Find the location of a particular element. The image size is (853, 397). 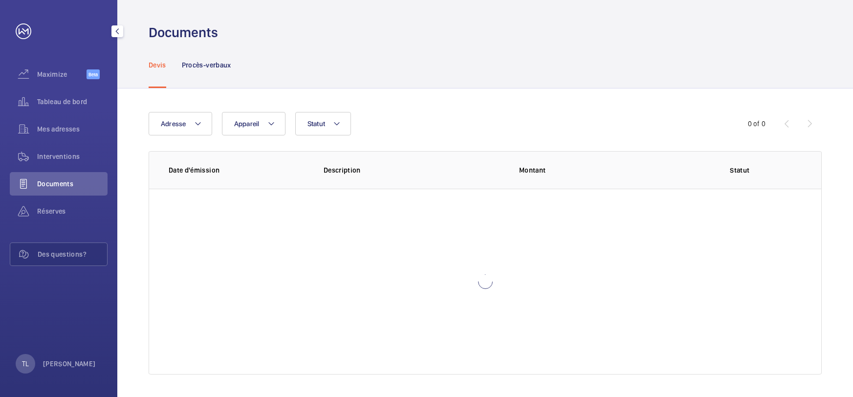

p: Statut is located at coordinates (740, 170).